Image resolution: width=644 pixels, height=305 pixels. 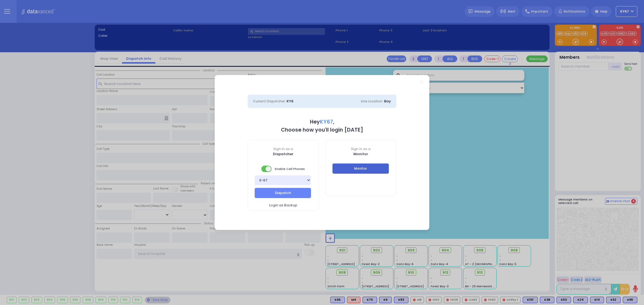 What do you see at coordinates (326, 121) in the screenshot?
I see `span: KY67` at bounding box center [326, 121].